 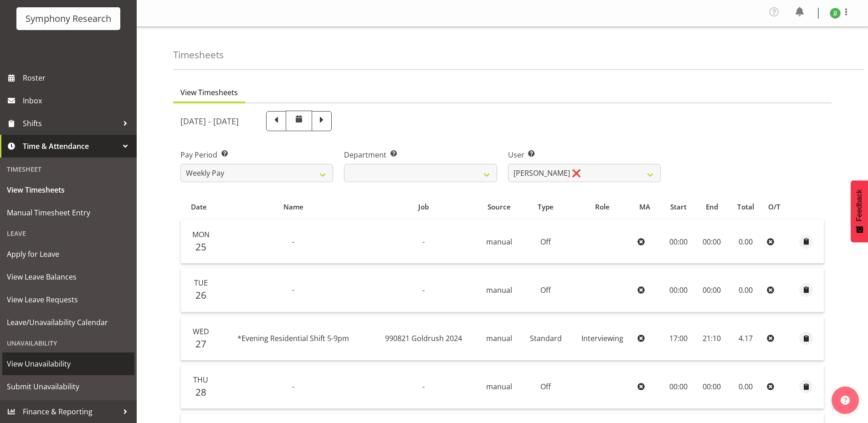 What do you see at coordinates (647, 207) in the screenshot?
I see `div: MA` at bounding box center [647, 207].